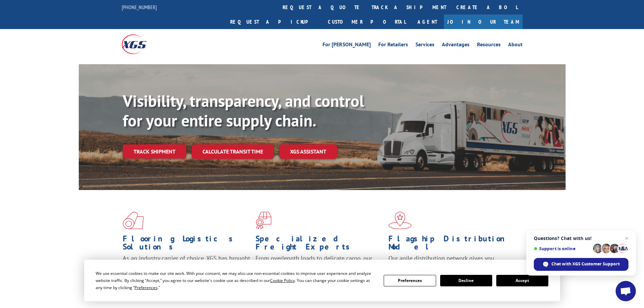  I want to click on a: Join Our Team, so click(483, 22).